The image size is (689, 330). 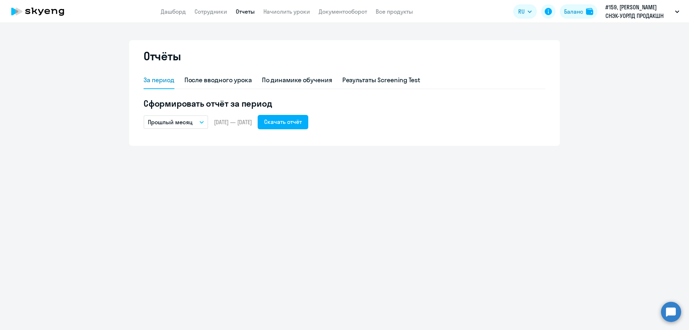 What do you see at coordinates (245, 11) in the screenshot?
I see `a: Отчеты` at bounding box center [245, 11].